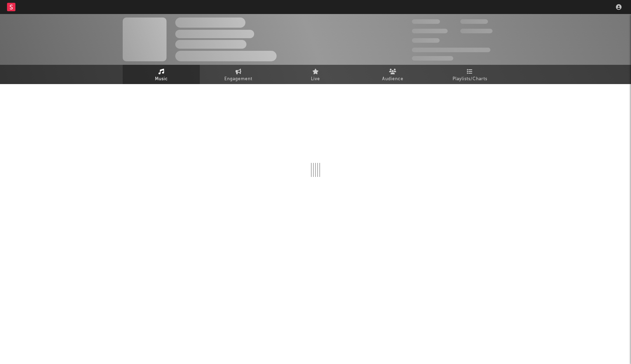 The height and width of the screenshot is (364, 631). What do you see at coordinates (392, 74) in the screenshot?
I see `a: Audience` at bounding box center [392, 74].